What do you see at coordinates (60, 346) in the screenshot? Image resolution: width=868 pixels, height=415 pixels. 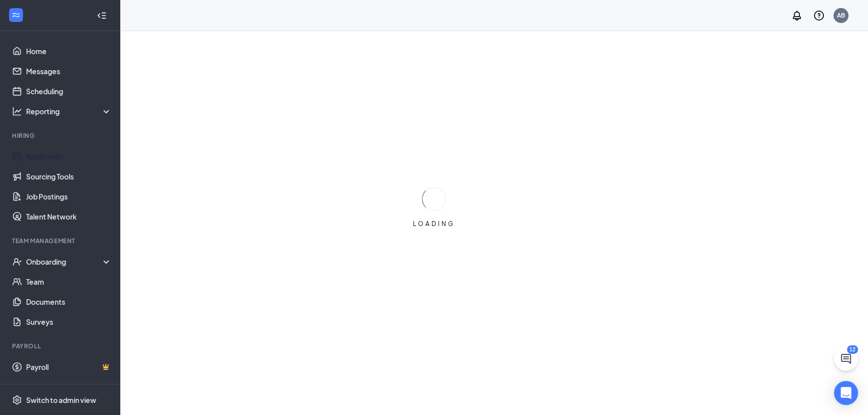 I see `div: Payroll` at bounding box center [60, 346].